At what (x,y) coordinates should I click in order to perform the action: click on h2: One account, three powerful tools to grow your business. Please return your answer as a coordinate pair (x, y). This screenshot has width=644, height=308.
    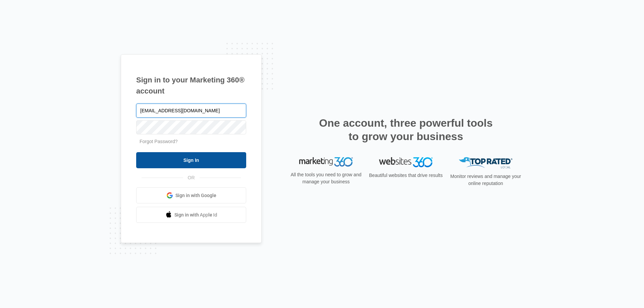
    Looking at the image, I should click on (406, 130).